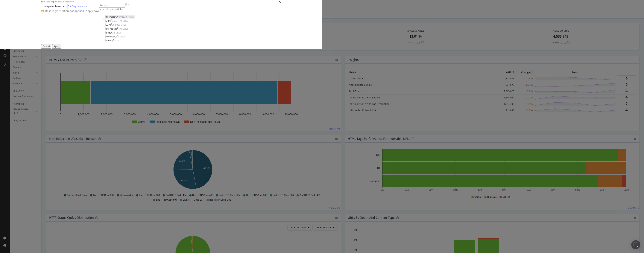 The image size is (644, 253). What do you see at coordinates (126, 17) in the screenshot?
I see `div: 6,068,761 URLs` at bounding box center [126, 17].